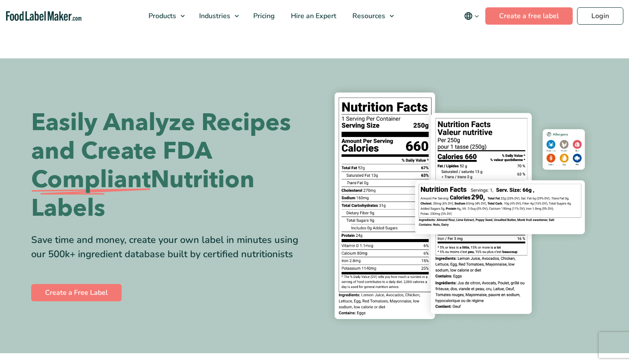  I want to click on a: Create a Free Label, so click(76, 293).